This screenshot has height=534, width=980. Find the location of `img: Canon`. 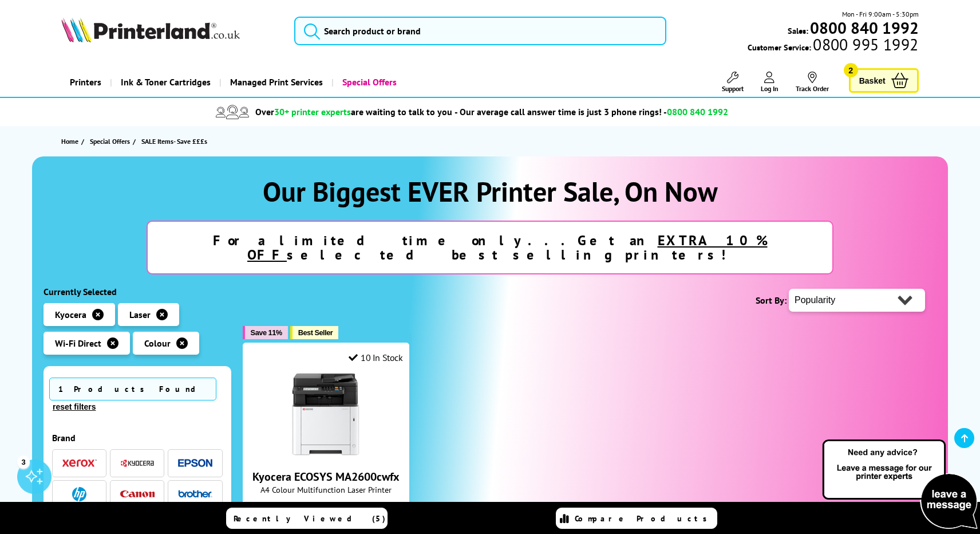

img: Canon is located at coordinates (137, 493).